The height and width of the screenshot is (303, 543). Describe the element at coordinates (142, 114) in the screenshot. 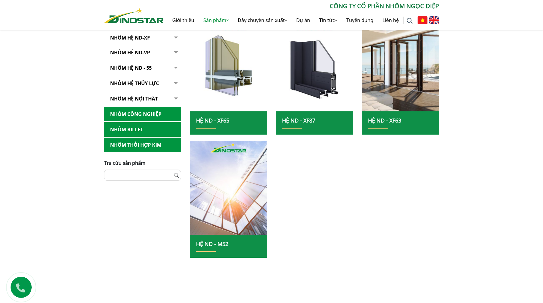

I see `a: Nhôm Công nghiệp` at that location.